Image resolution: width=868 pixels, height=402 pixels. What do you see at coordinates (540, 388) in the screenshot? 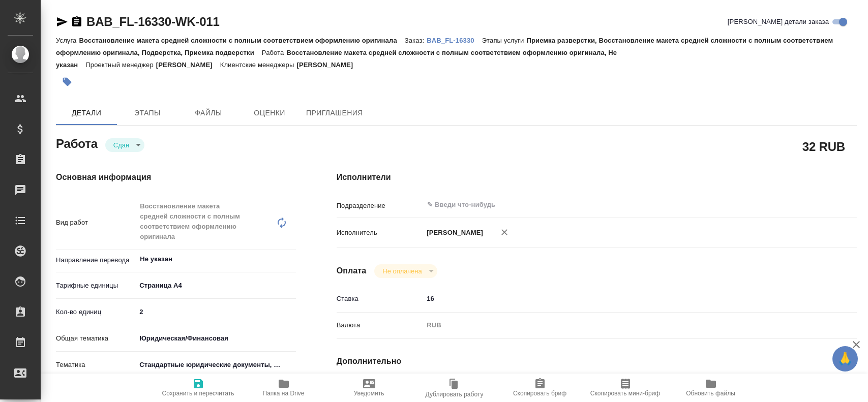
I see `button: Скопировать бриф` at bounding box center [540, 388].